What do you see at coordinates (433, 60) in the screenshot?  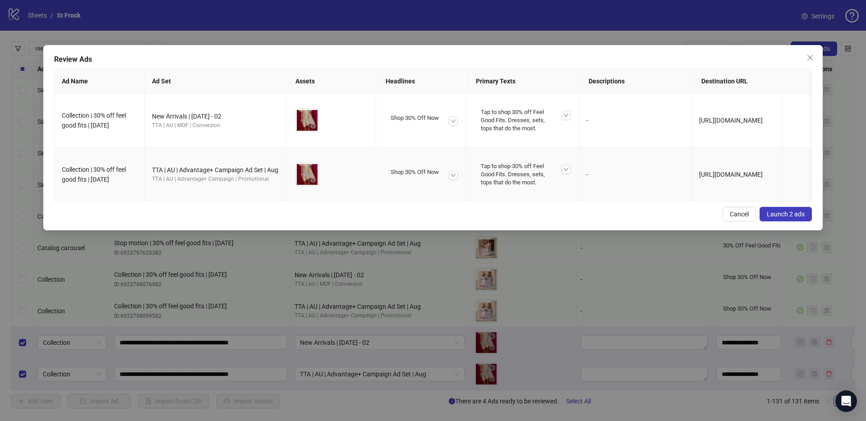 I see `div: Review Ads` at bounding box center [433, 60].